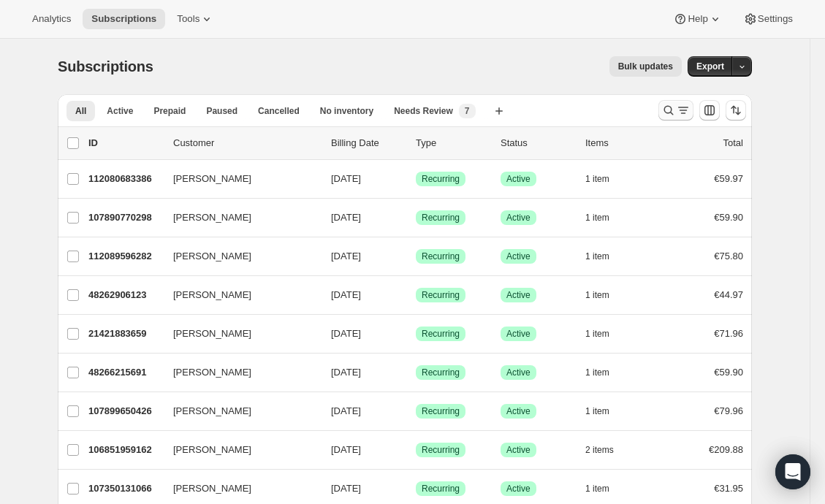  Describe the element at coordinates (736, 110) in the screenshot. I see `button: Sort the results` at that location.